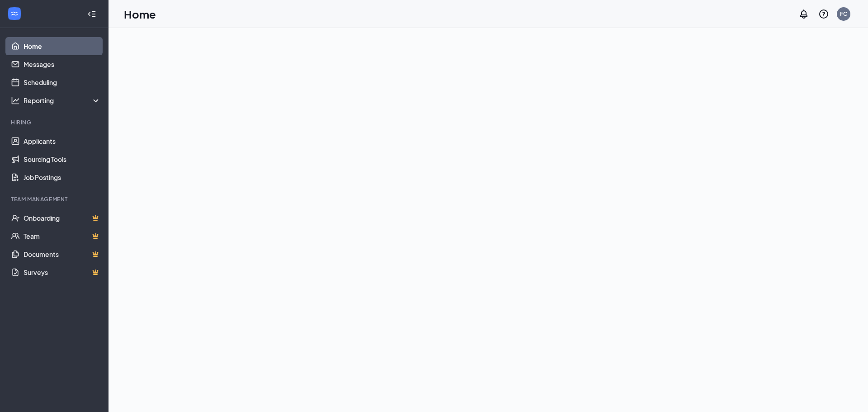 The image size is (868, 412). Describe the element at coordinates (62, 82) in the screenshot. I see `a: Scheduling` at that location.